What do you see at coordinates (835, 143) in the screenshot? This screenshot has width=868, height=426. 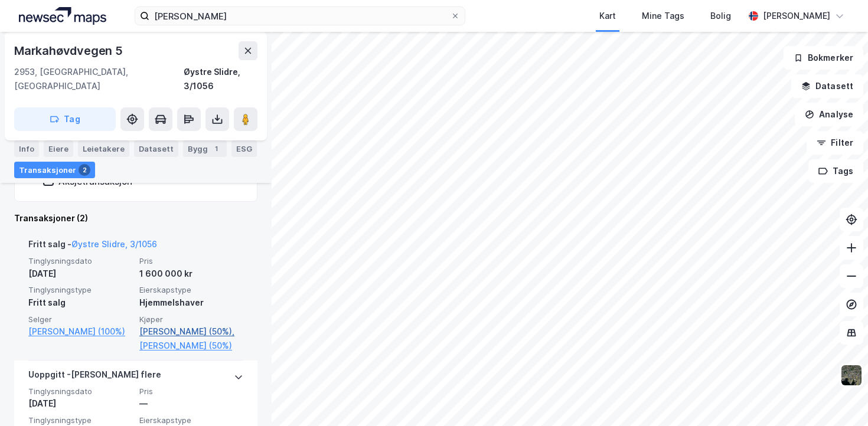 I see `button: Filter` at bounding box center [835, 143].